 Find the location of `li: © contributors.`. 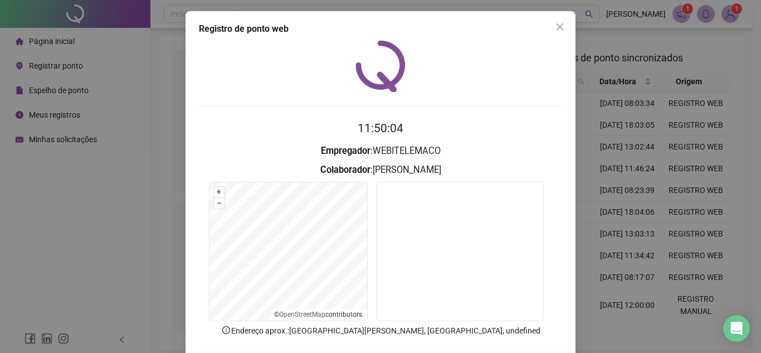

li: © contributors. is located at coordinates (319, 314).